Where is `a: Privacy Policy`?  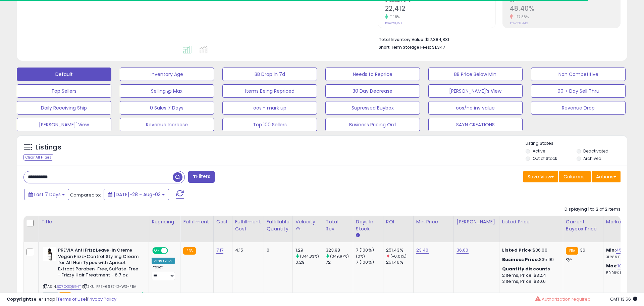
a: Privacy Policy is located at coordinates (102, 299).